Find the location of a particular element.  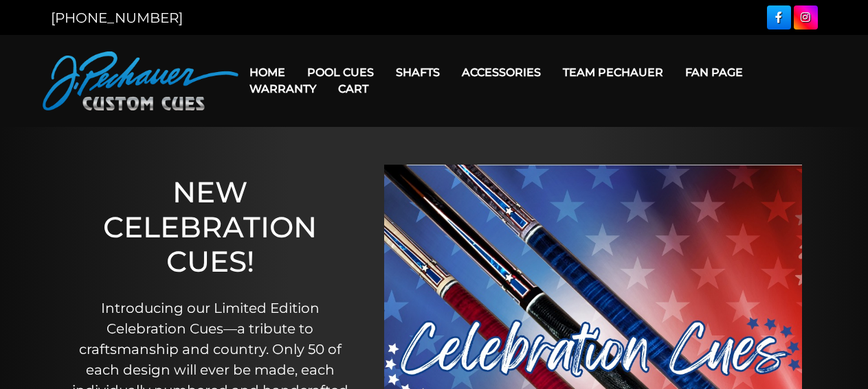

a: Accessories is located at coordinates (501, 72).